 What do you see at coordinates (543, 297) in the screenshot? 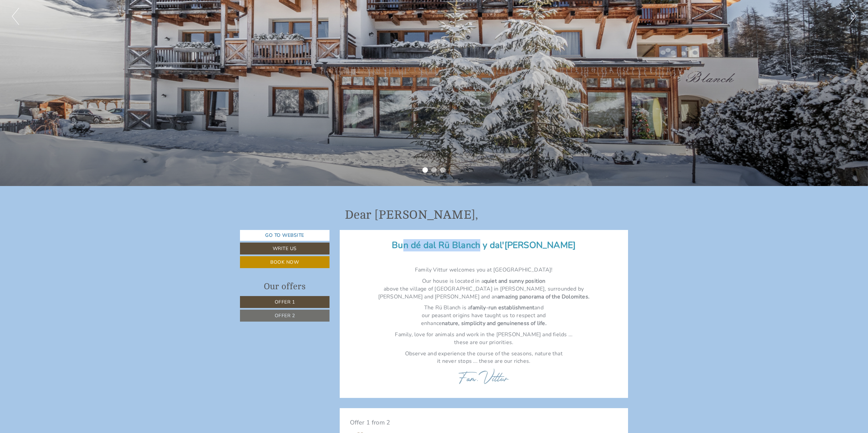
I see `strong: amazing panorama of the Dolomites.` at bounding box center [543, 297].